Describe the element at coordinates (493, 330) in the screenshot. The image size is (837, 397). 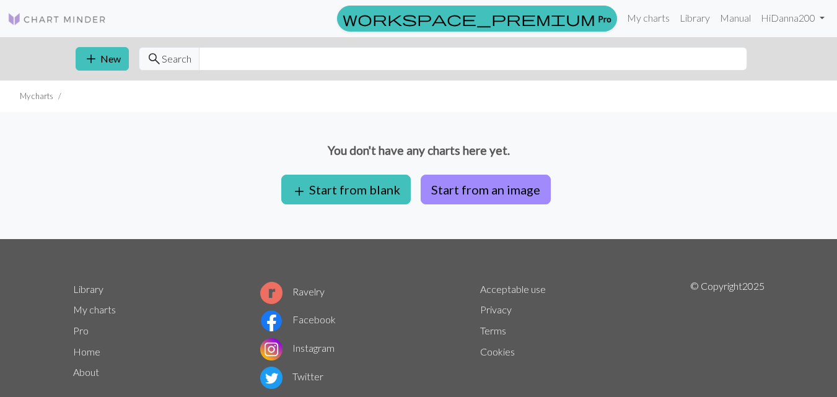
I see `a: Terms` at that location.